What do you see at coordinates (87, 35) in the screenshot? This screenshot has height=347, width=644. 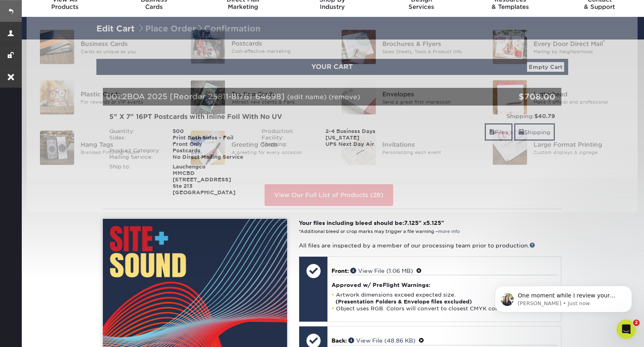 I see `p: Message from Irene, sent Just now` at bounding box center [87, 35].